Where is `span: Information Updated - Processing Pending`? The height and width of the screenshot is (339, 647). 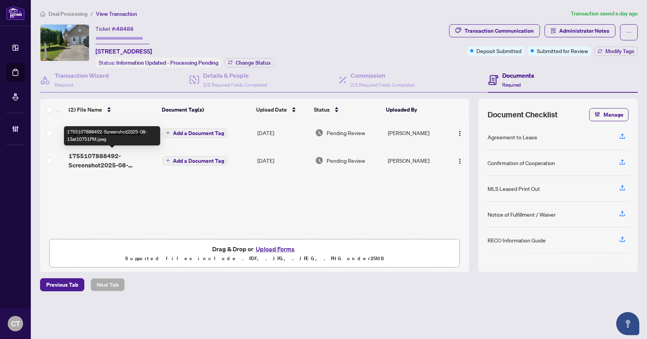 span: Information Updated - Processing Pending is located at coordinates (167, 63).